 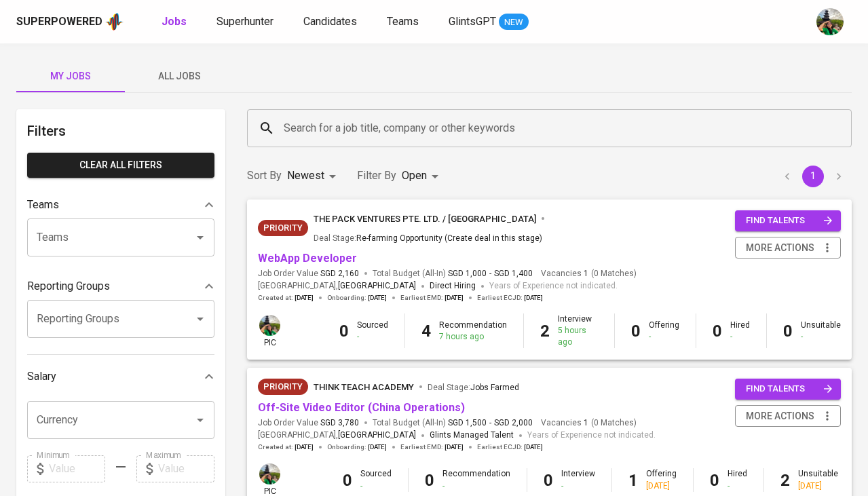 I want to click on div: Salary, so click(x=121, y=377).